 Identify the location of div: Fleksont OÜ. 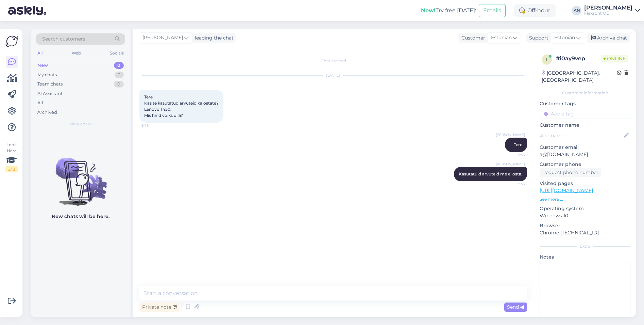
(608, 13).